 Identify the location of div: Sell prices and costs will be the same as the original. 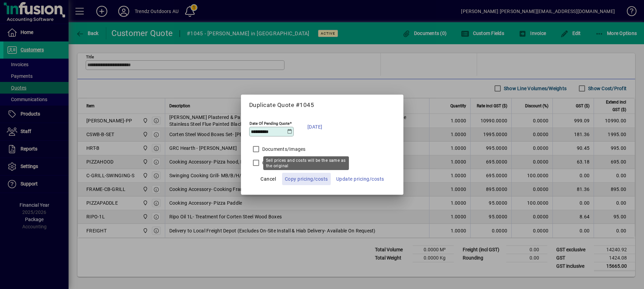
(306, 163).